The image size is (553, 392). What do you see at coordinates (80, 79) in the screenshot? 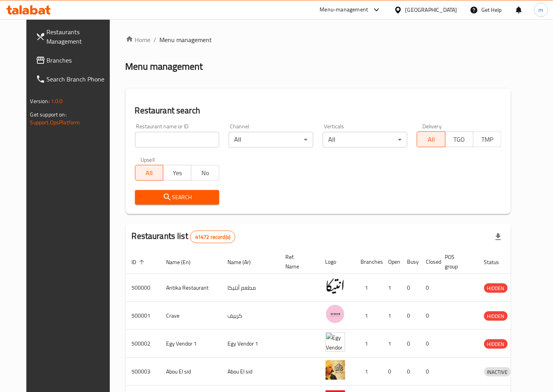
I see `span: Search Branch Phone` at bounding box center [80, 79].